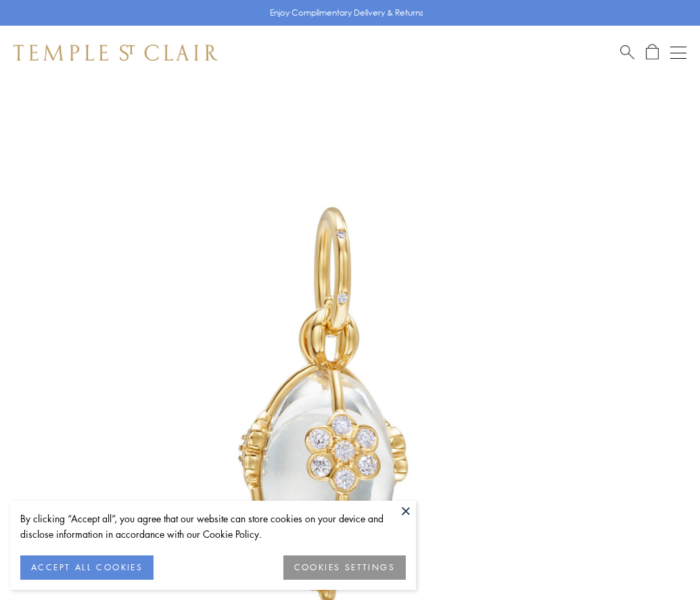 The image size is (700, 600). Describe the element at coordinates (344, 567) in the screenshot. I see `button: COOKIES SETTINGS` at that location.